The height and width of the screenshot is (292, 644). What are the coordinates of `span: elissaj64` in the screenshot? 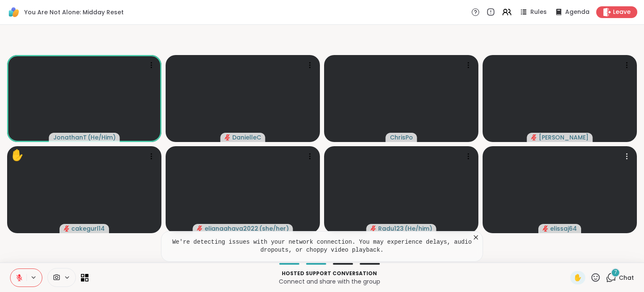 It's located at (563, 228).